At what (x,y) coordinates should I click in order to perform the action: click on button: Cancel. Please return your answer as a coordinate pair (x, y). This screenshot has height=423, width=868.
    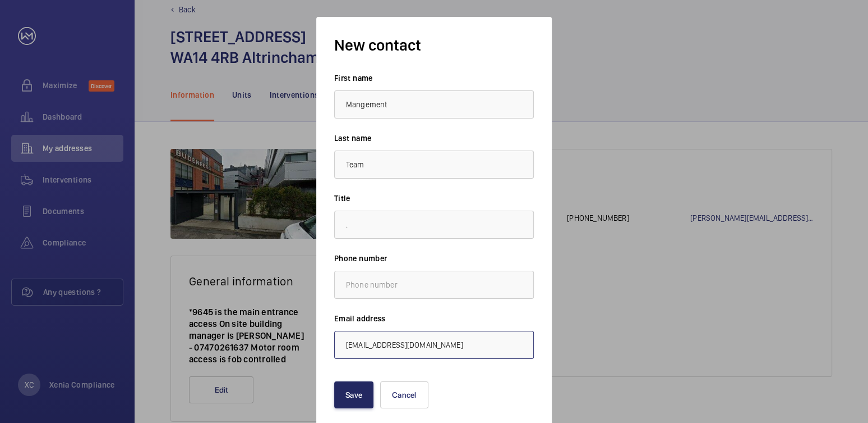
    Looking at the image, I should click on (404, 394).